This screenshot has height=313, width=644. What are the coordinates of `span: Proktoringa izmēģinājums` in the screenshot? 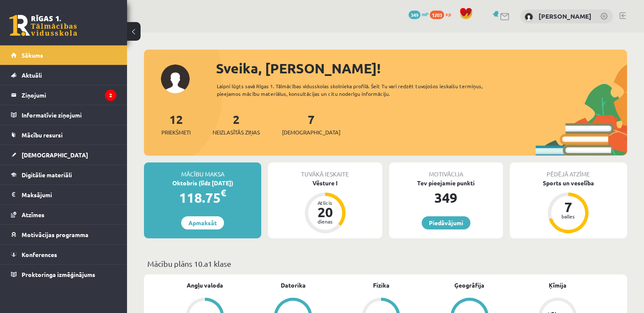 It's located at (59, 274).